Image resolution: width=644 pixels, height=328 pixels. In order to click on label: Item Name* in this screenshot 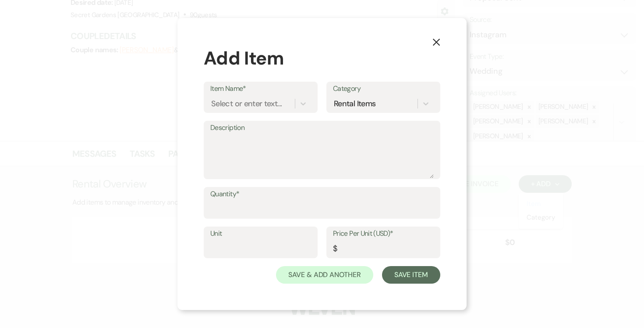, I will do `click(260, 88)`.